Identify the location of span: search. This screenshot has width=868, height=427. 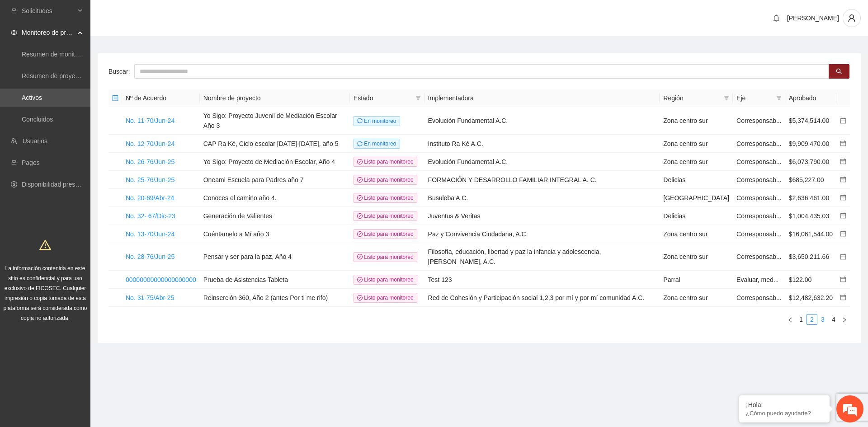
(839, 72).